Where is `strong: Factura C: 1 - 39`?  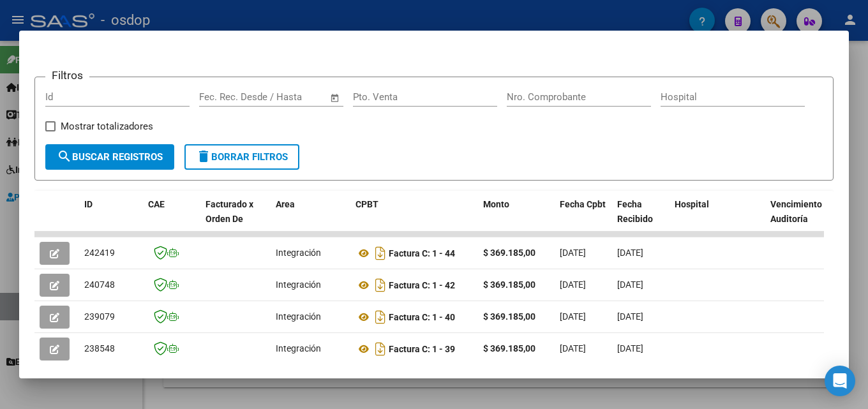
strong: Factura C: 1 - 39 is located at coordinates (422, 349).